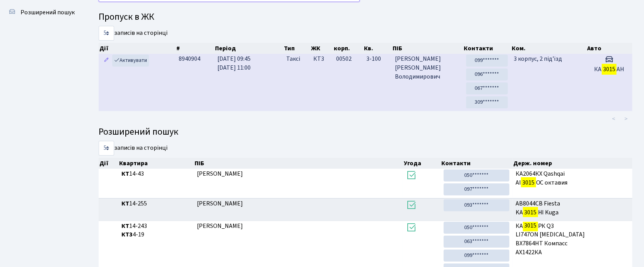 This screenshot has height=267, width=644. Describe the element at coordinates (366, 132) in the screenshot. I see `h4: Розширений пошук` at that location.